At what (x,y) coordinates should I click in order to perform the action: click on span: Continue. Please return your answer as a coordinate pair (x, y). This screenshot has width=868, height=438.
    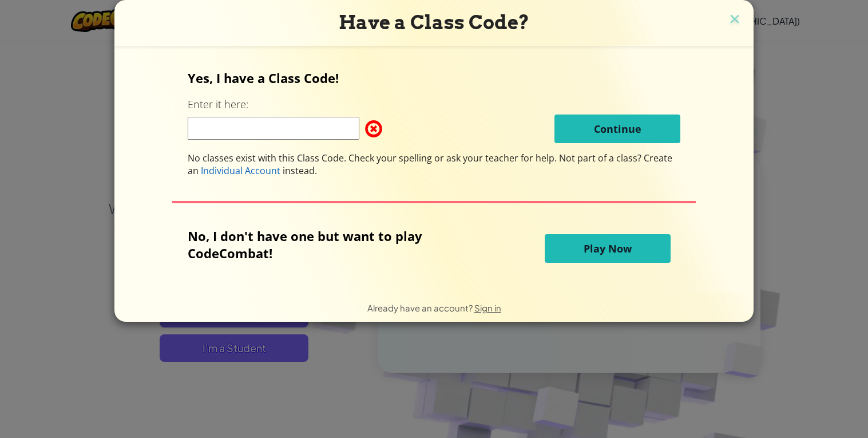
    Looking at the image, I should click on (617, 129).